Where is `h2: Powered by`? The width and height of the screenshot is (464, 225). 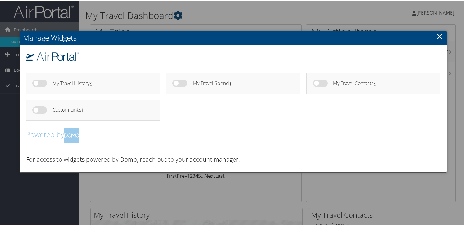
h2: Powered by is located at coordinates (233, 135).